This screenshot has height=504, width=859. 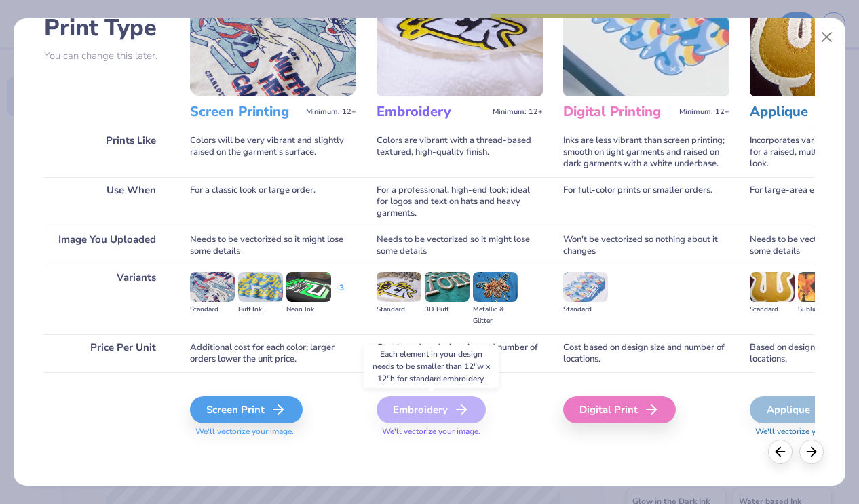 I want to click on div: Colors will be very vibrant and slightly raised on the garment's surface., so click(x=272, y=152).